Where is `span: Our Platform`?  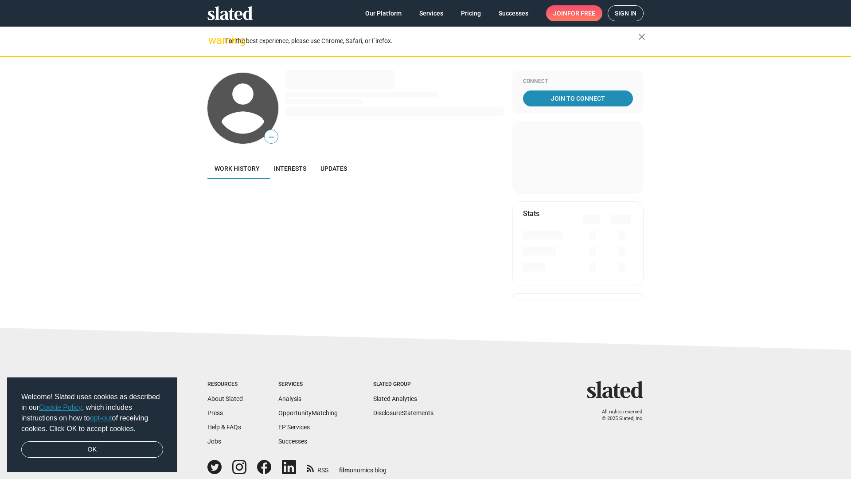
span: Our Platform is located at coordinates (383, 13).